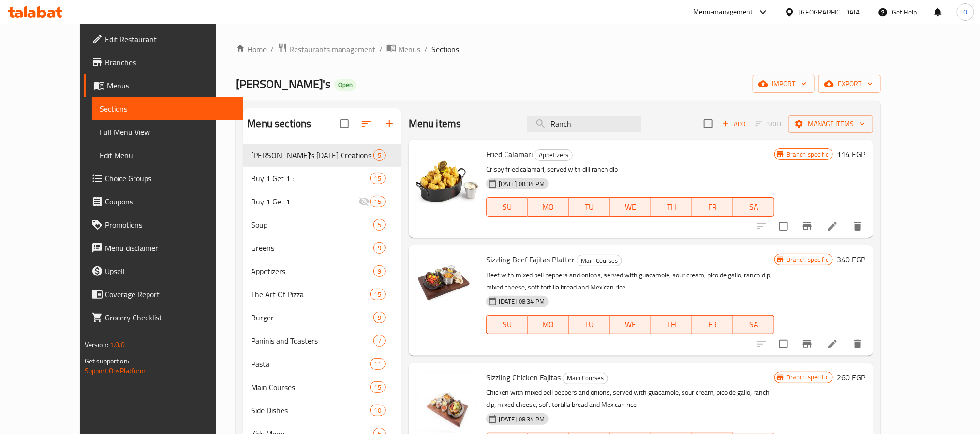  What do you see at coordinates (115, 371) in the screenshot?
I see `a: Support.OpsPlatform` at bounding box center [115, 371].